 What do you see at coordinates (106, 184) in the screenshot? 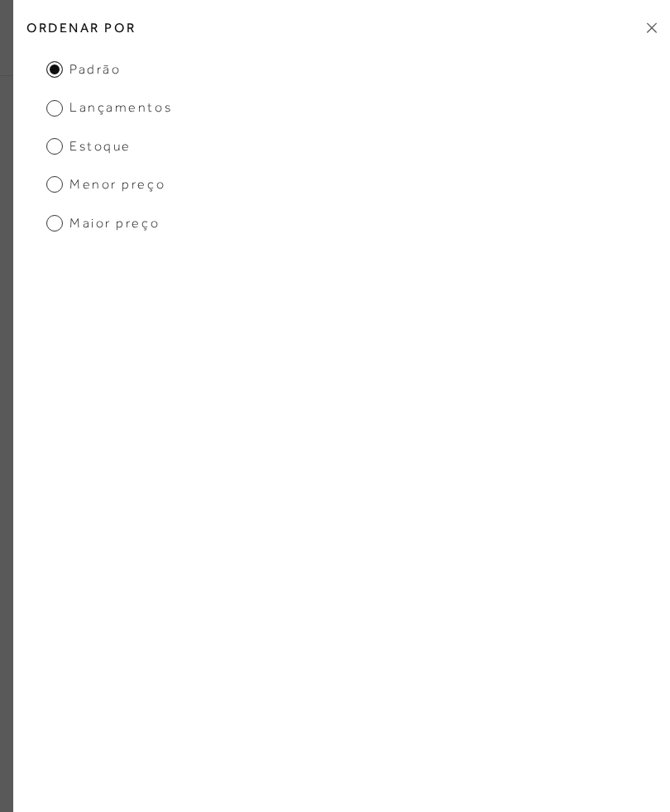
I see `span: Menor preço` at bounding box center [106, 184].